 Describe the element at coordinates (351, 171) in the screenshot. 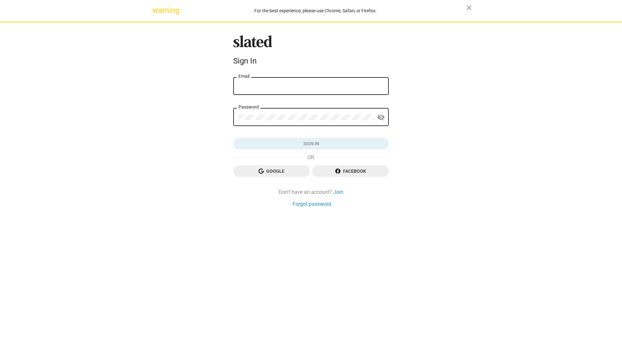

I see `button: Facebook` at that location.